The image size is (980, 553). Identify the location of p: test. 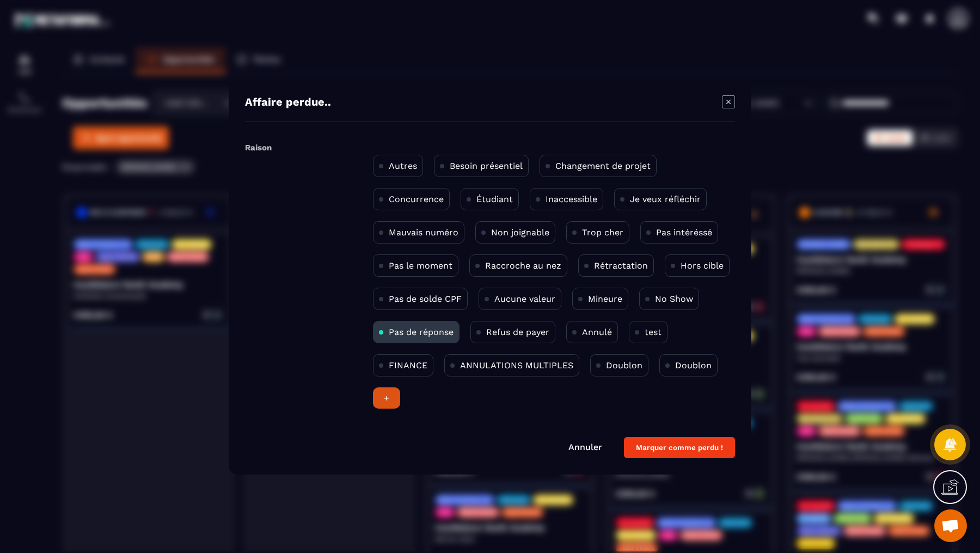
(653, 332).